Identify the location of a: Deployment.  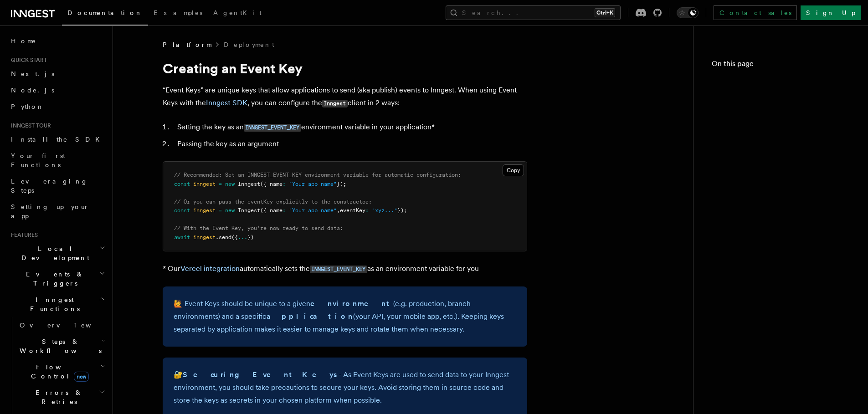
(249, 44).